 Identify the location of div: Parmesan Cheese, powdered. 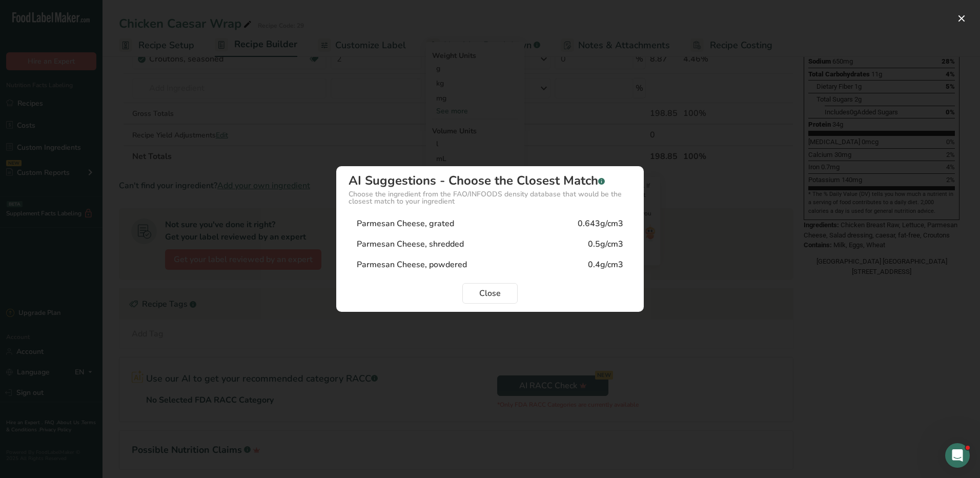
(412, 264).